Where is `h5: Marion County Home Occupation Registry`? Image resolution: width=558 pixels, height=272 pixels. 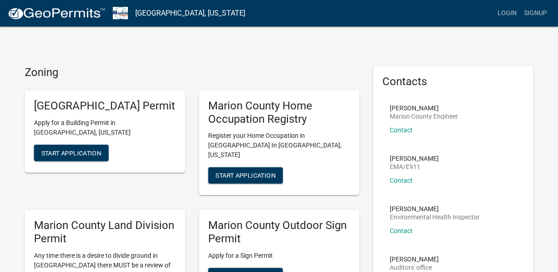 h5: Marion County Home Occupation Registry is located at coordinates (279, 113).